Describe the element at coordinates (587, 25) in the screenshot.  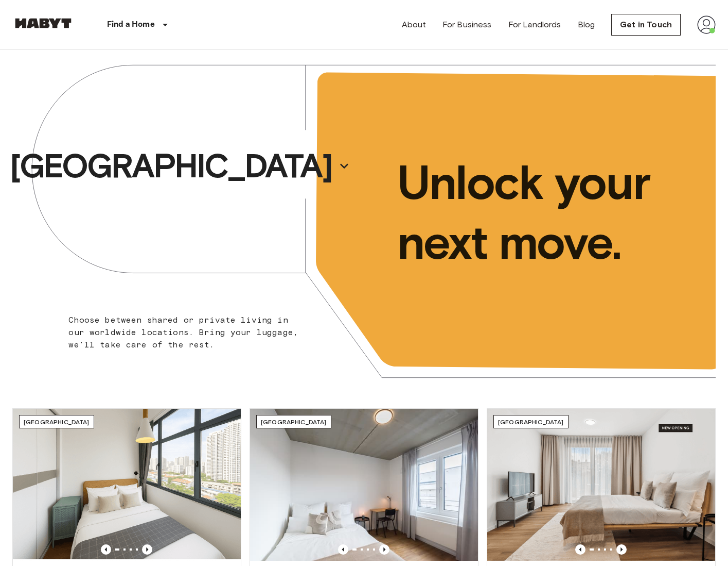
I see `a: Blog` at that location.